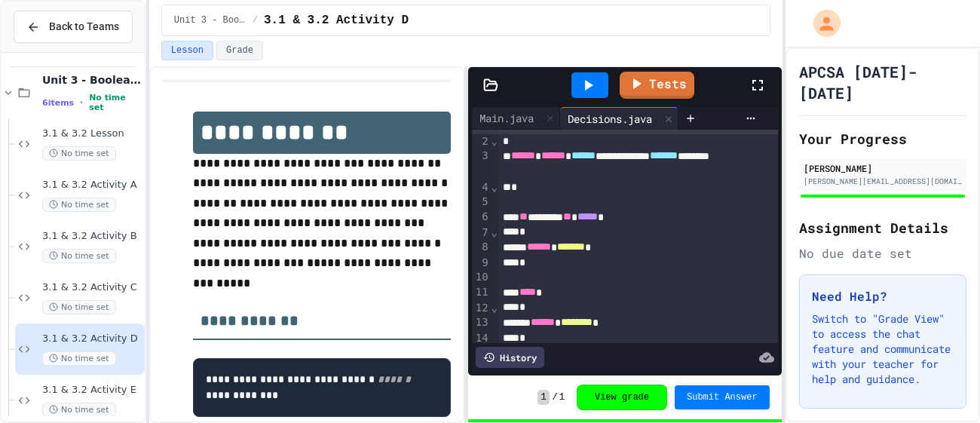 The width and height of the screenshot is (980, 423). What do you see at coordinates (73, 26) in the screenshot?
I see `button: Back to Teams` at bounding box center [73, 26].